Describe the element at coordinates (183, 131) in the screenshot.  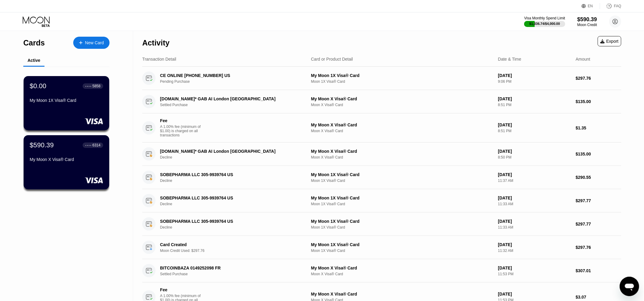
I see `div: A 1.00% fee (minimum of $1.00) is charged on all transactions` at that location.